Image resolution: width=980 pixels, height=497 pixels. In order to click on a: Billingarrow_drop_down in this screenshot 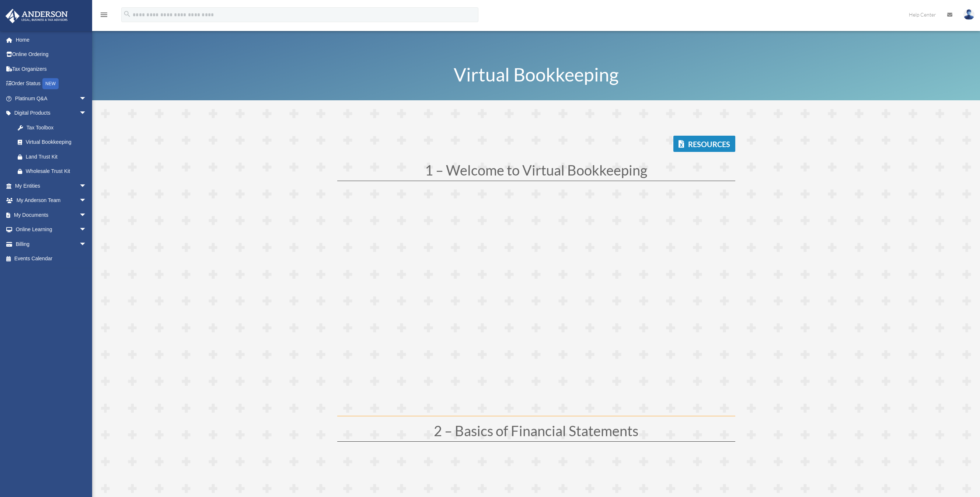, I will do `click(51, 244)`.